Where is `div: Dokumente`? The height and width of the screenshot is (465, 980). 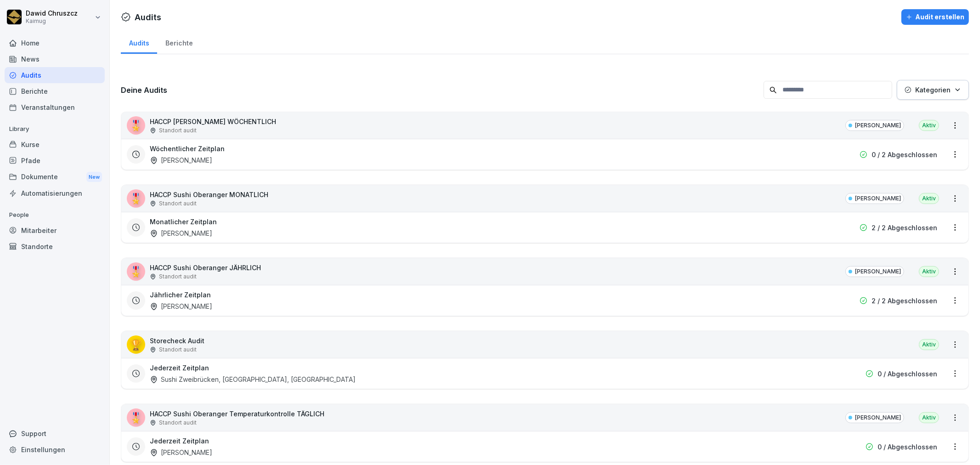 div: Dokumente is located at coordinates (54, 177).